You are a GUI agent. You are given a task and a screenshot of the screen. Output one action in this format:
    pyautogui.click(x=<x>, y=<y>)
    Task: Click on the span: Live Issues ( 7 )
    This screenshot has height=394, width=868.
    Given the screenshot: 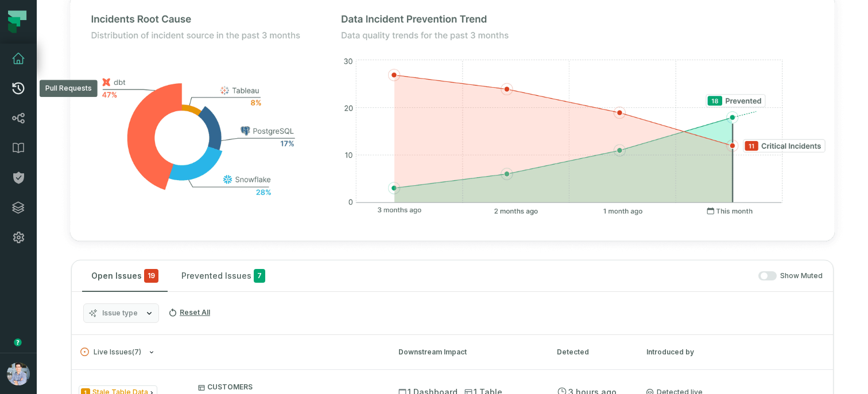 What is the action you would take?
    pyautogui.click(x=111, y=352)
    